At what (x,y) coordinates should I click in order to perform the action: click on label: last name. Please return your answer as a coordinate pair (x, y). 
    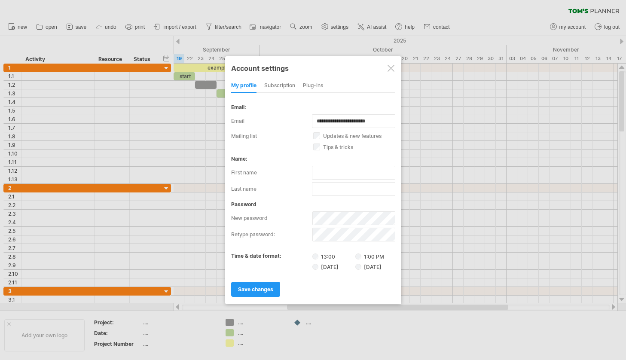
    Looking at the image, I should click on (272, 189).